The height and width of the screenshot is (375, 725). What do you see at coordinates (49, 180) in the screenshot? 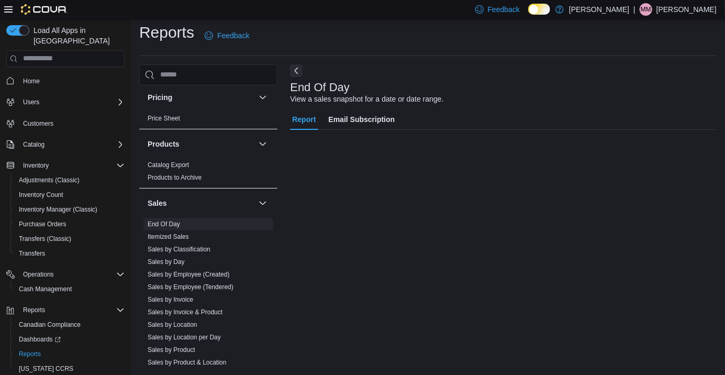
I see `a: Adjustments (Classic)` at bounding box center [49, 180].